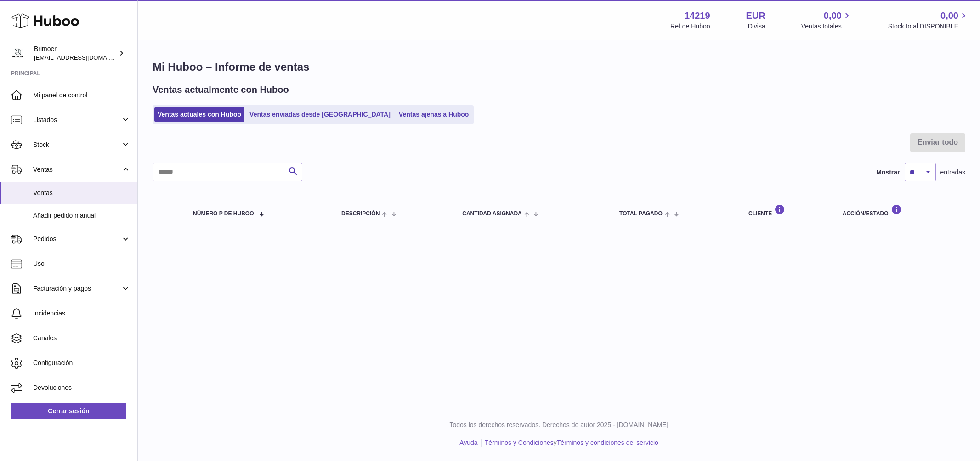 The image size is (980, 461). Describe the element at coordinates (360, 213) in the screenshot. I see `span: Descripción` at that location.